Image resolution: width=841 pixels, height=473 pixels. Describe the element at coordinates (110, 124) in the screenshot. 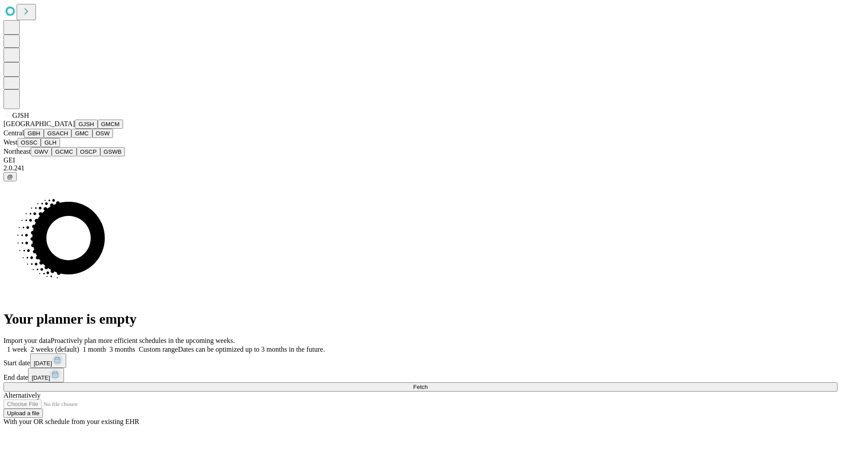

I see `button: GMCM` at that location.